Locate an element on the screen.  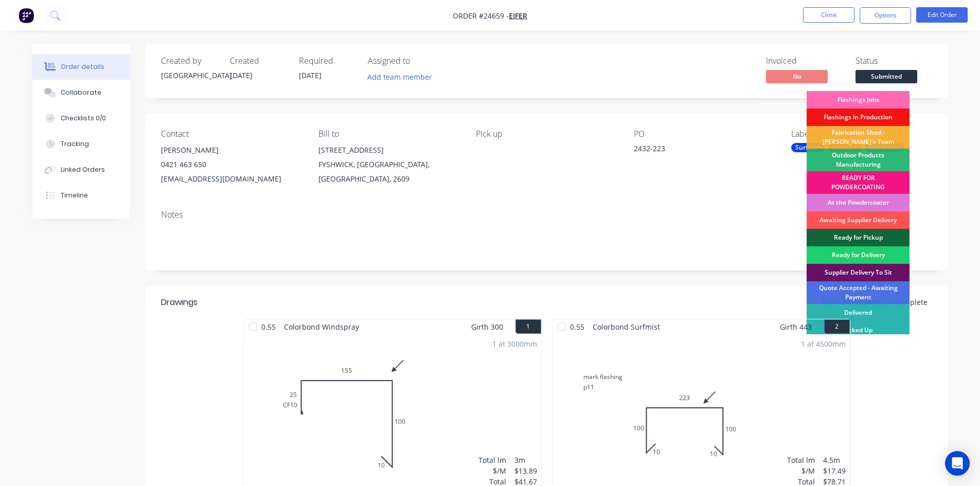
div: Quote Accepted - Awaiting Payment is located at coordinates (858, 293).